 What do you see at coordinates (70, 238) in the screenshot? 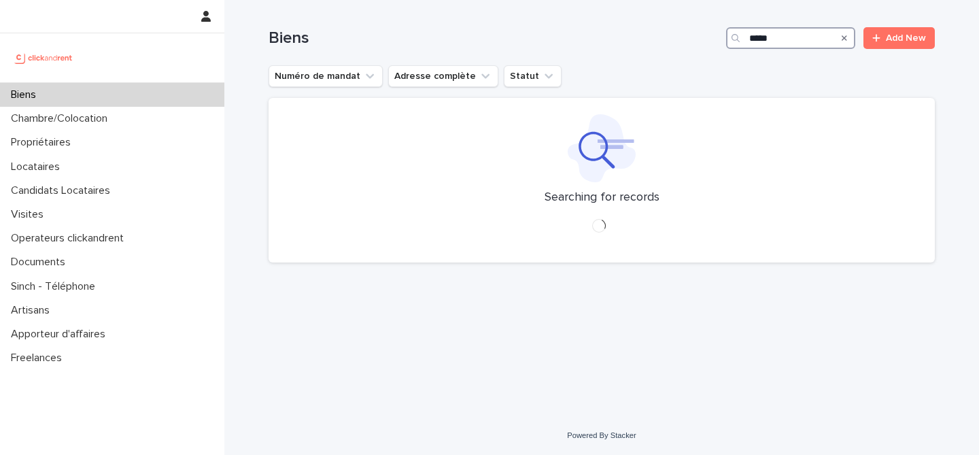
I see `p: Operateurs clickandrent` at bounding box center [70, 238].